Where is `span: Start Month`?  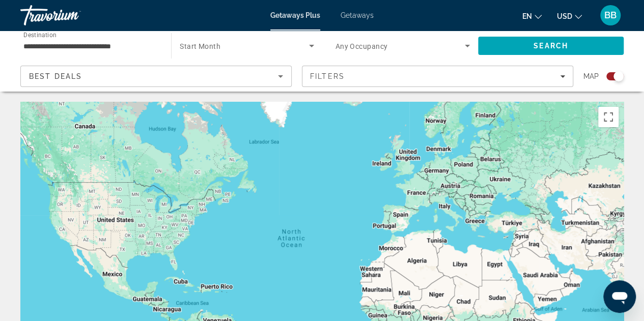
span: Start Month is located at coordinates (200, 46).